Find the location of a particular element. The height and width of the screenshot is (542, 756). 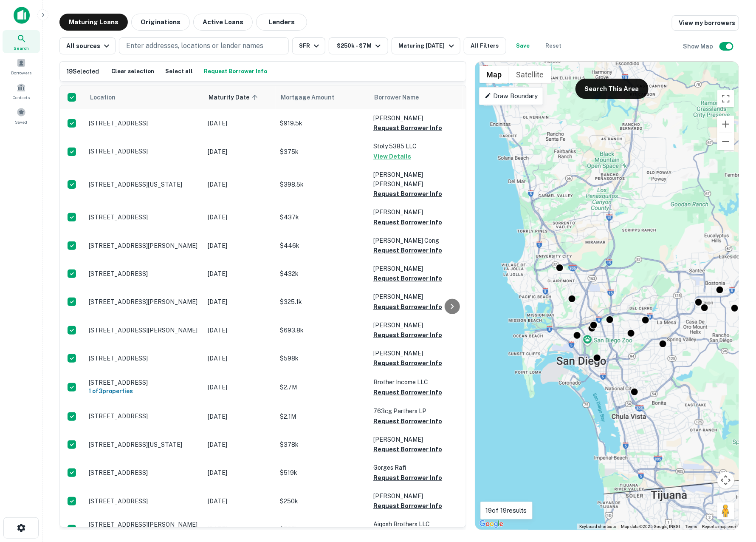

button: Map camera controls is located at coordinates (726, 480).